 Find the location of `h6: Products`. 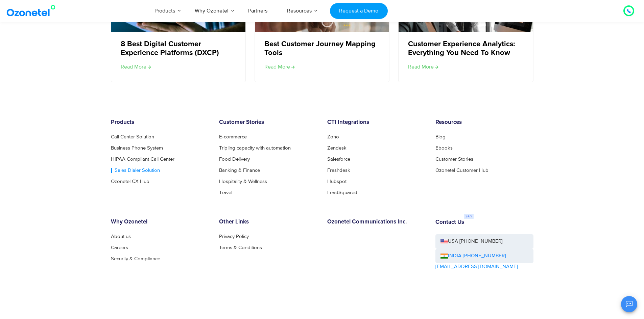

h6: Products is located at coordinates (160, 123).